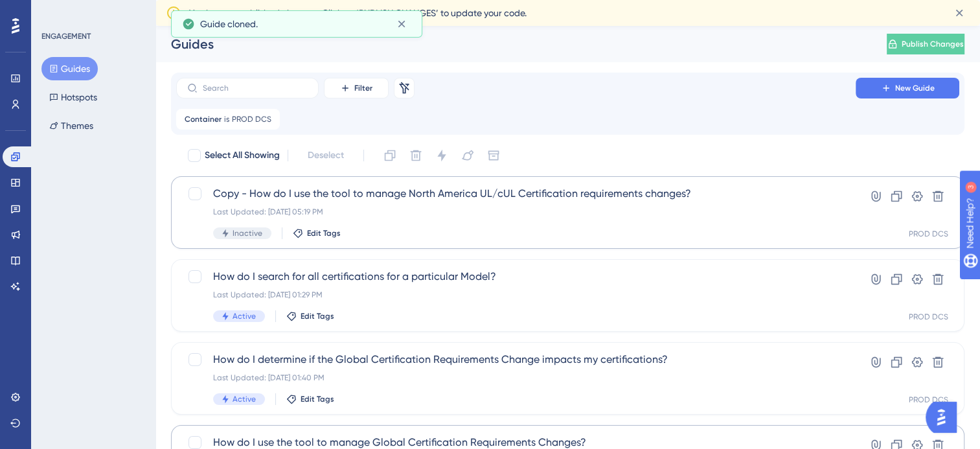 This screenshot has height=449, width=980. I want to click on span: Filter, so click(363, 88).